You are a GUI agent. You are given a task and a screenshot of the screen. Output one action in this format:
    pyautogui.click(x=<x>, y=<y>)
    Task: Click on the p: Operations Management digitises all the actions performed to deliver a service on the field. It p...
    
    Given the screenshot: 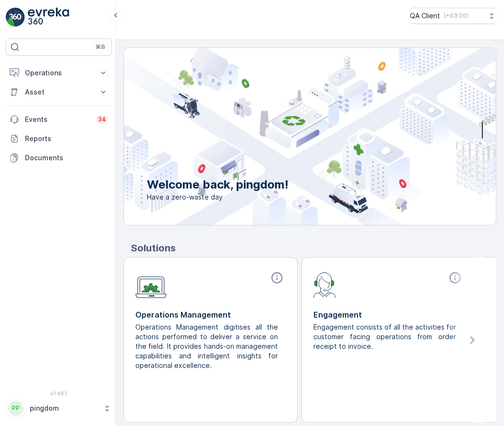 What is the action you would take?
    pyautogui.click(x=206, y=346)
    